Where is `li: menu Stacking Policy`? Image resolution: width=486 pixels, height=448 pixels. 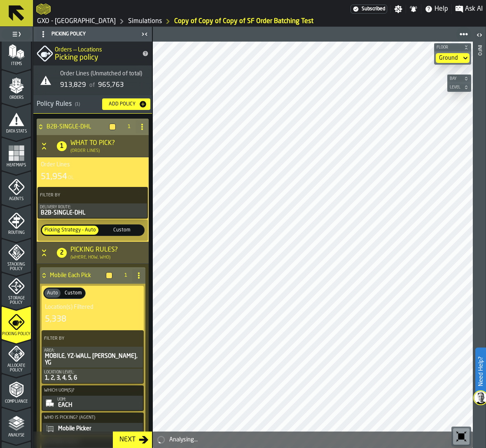
li: menu Stacking Policy is located at coordinates (16, 255).